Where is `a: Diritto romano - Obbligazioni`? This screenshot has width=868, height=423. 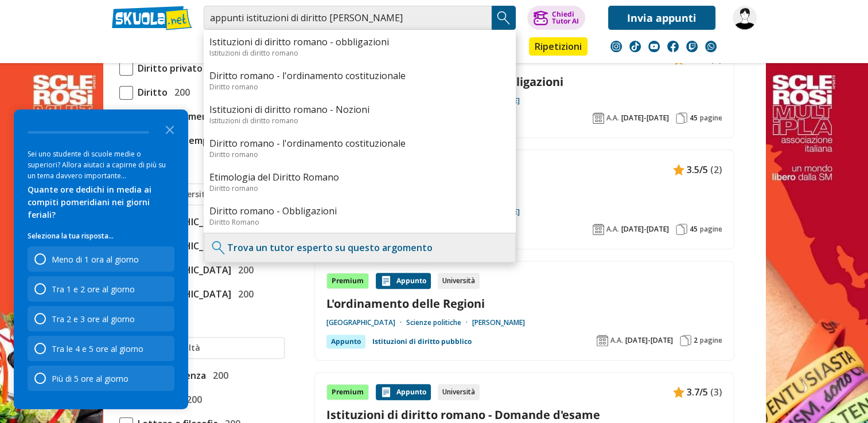 a: Diritto romano - Obbligazioni is located at coordinates (359, 211).